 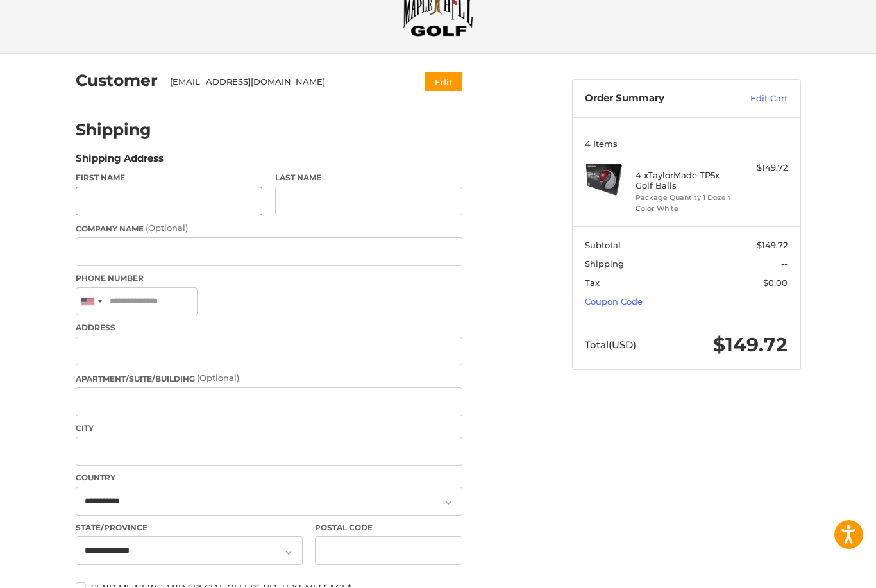 What do you see at coordinates (119, 162) in the screenshot?
I see `legend: Shipping Address` at bounding box center [119, 162].